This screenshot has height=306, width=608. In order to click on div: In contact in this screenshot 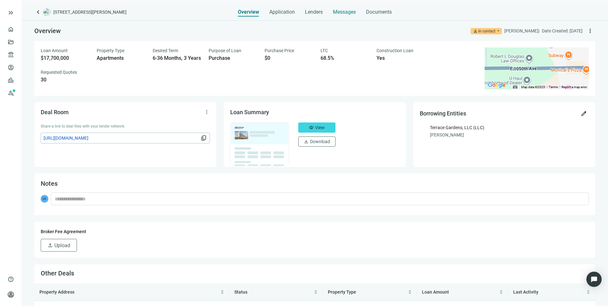, I will do `click(487, 31)`.